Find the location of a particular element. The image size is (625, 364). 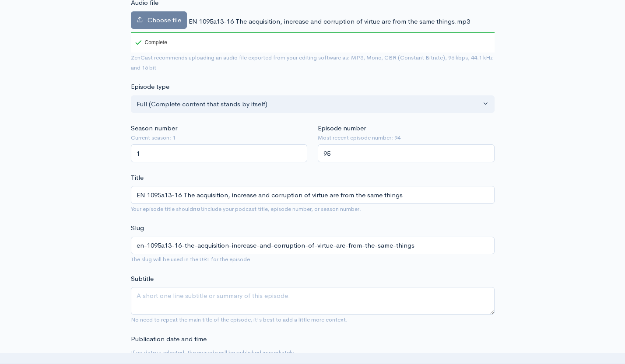

small: No need to repeat the main title of the episode, it's best to add a little more context. is located at coordinates (239, 319).